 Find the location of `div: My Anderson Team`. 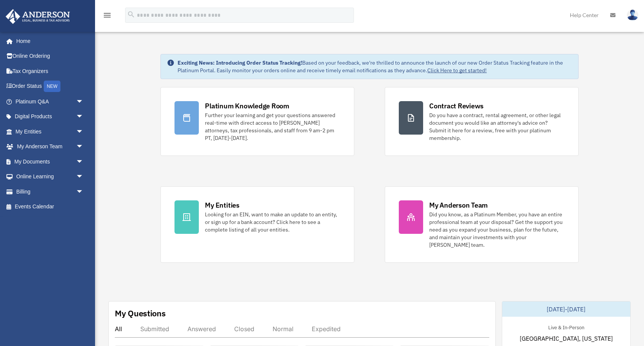

div: My Anderson Team is located at coordinates (459, 205).